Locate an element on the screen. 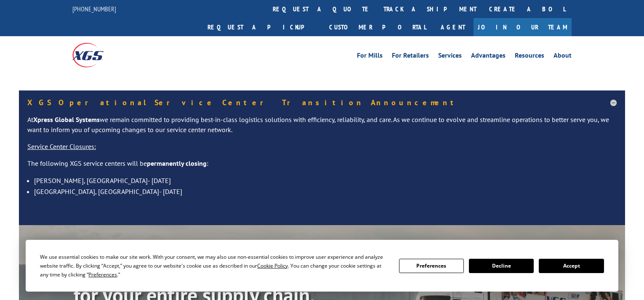  h5: XGS Operational Service Center Transition Announcement is located at coordinates (322, 103).